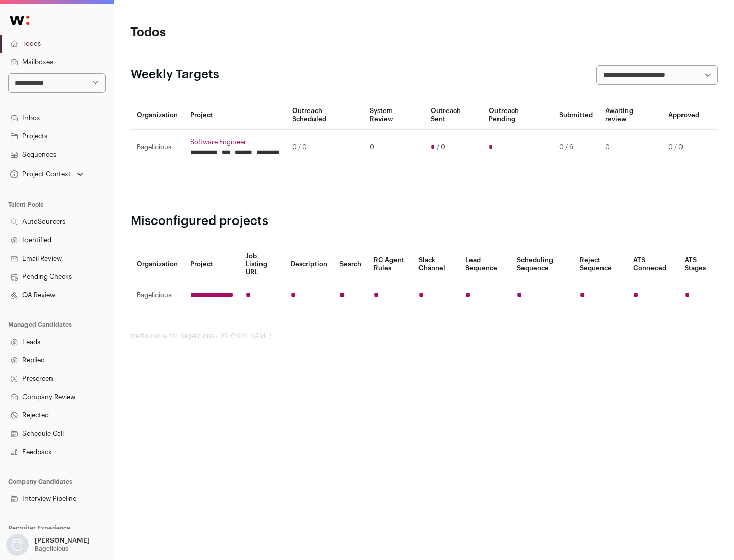  What do you see at coordinates (484, 264) in the screenshot?
I see `th: Lead Sequence` at bounding box center [484, 264].